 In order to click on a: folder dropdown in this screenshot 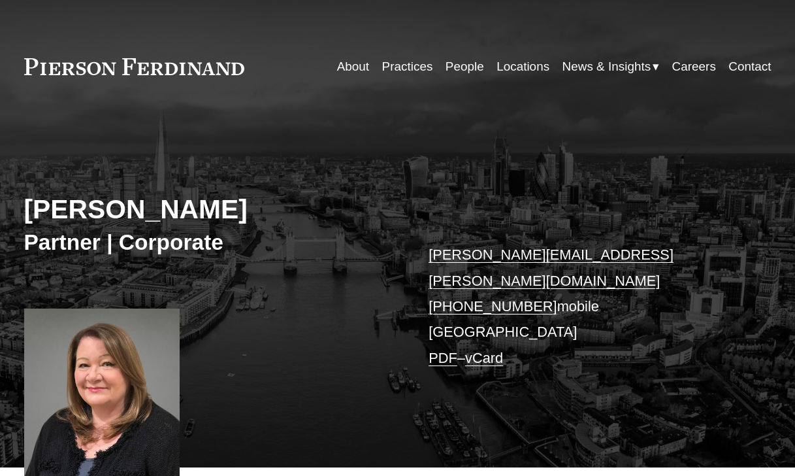, I will do `click(611, 67)`.